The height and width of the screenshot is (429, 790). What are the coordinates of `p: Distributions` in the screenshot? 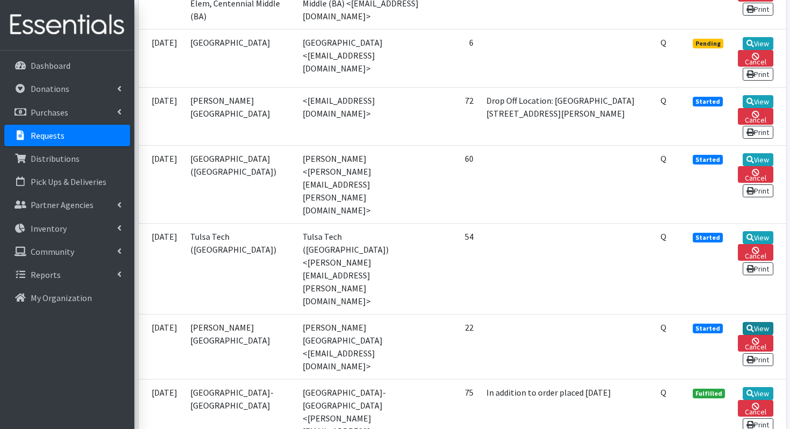 It's located at (55, 159).